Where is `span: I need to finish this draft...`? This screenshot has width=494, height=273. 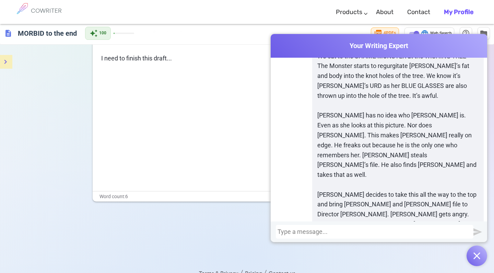 span: I need to finish this draft... is located at coordinates (136, 58).